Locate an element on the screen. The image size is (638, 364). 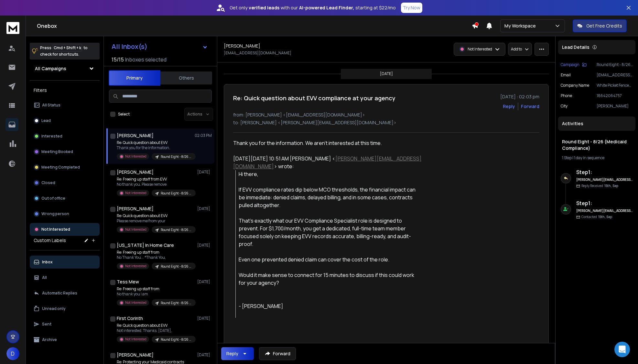
h3: Filters is located at coordinates (64, 90).